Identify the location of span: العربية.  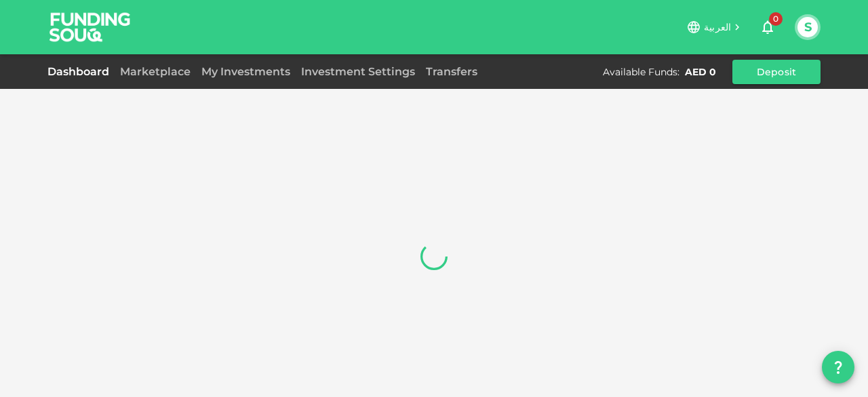
(718, 27).